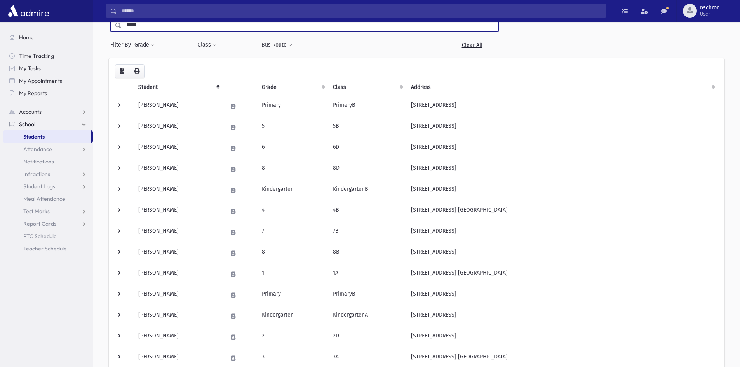 The height and width of the screenshot is (367, 740). Describe the element at coordinates (292, 87) in the screenshot. I see `th: Grade: activate to sort column ascending` at that location.